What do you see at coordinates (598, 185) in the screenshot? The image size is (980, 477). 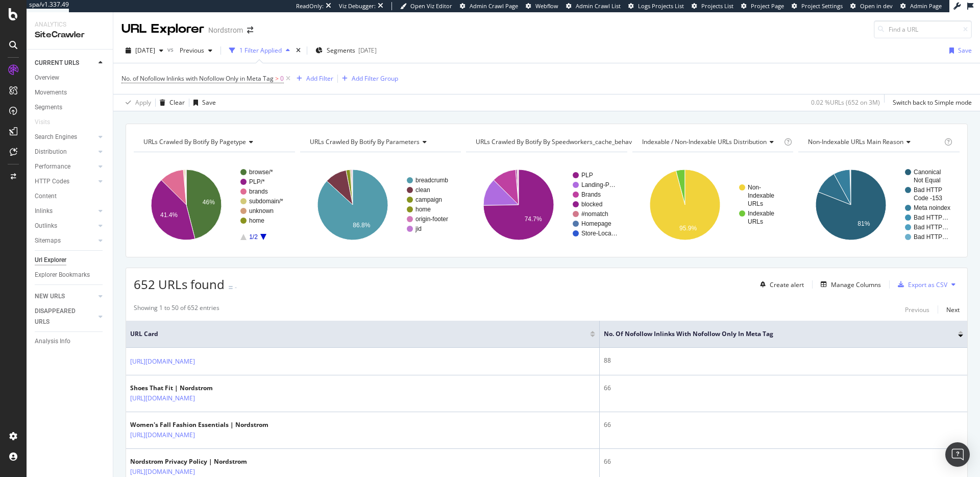 I see `text: Landing-P…` at bounding box center [598, 185].